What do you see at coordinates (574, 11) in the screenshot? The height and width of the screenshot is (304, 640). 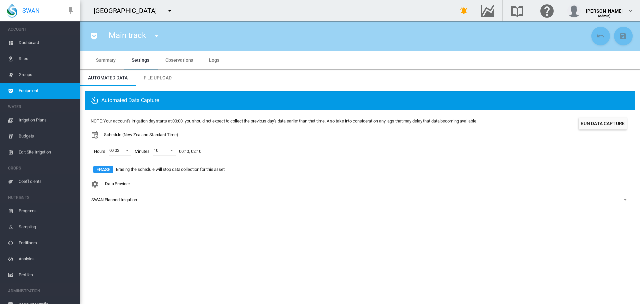 I see `img: profile.jpg` at bounding box center [574, 11].